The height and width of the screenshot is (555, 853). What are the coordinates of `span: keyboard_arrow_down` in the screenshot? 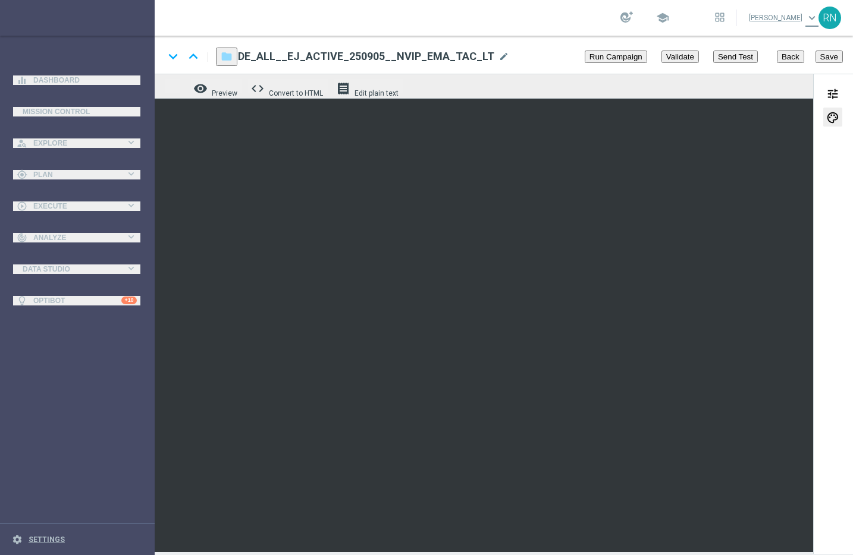 It's located at (812, 18).